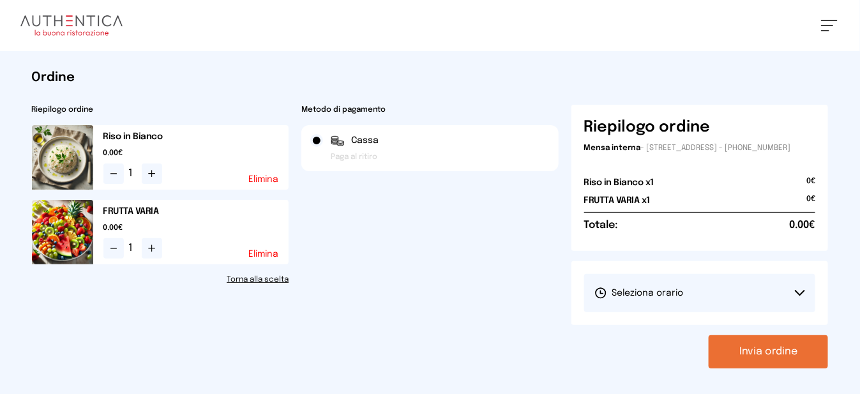 The image size is (860, 394). I want to click on span: Seleziona orario, so click(639, 293).